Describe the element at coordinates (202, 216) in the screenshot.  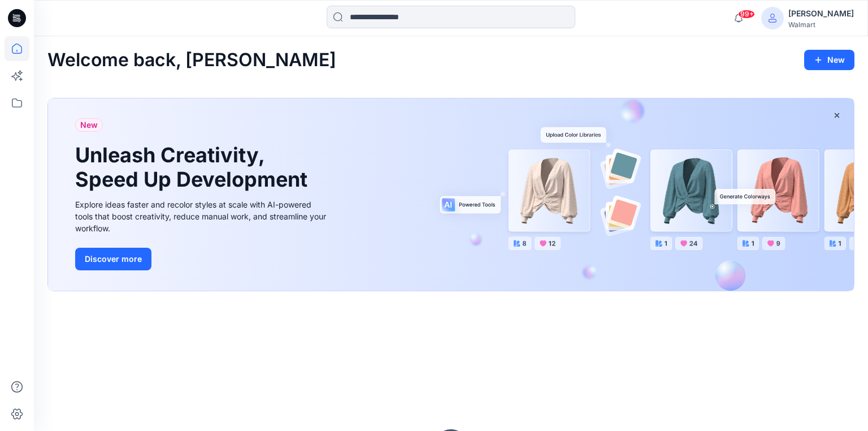
I see `div: Explore ideas faster and recolor styles at scale with AI-powered tools that boost creativity, red...` at that location.